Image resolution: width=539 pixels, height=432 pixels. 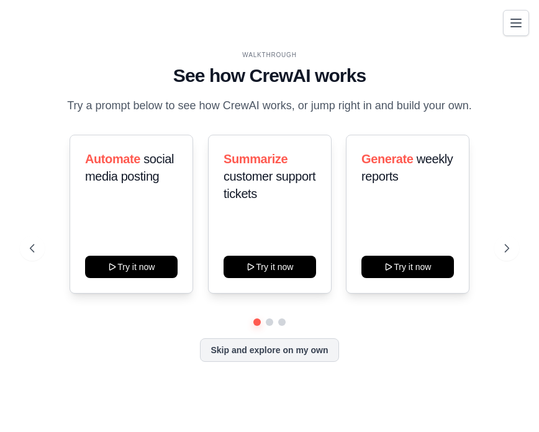 What do you see at coordinates (269, 350) in the screenshot?
I see `button: Skip and explore on my own` at bounding box center [269, 350].